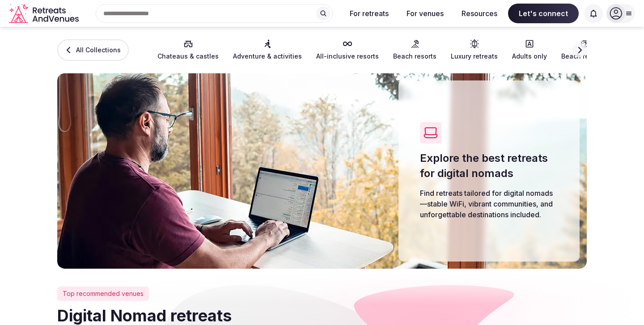 Image resolution: width=644 pixels, height=325 pixels. Describe the element at coordinates (414, 50) in the screenshot. I see `a: Beach resorts` at that location.